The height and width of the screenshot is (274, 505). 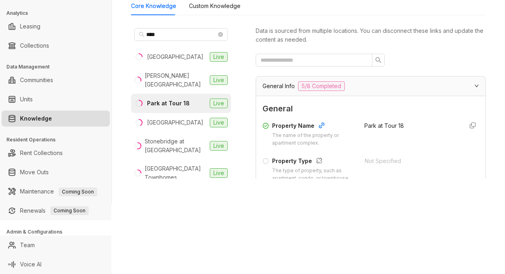 What do you see at coordinates (314, 126) in the screenshot?
I see `div: Property Name` at bounding box center [314, 126].